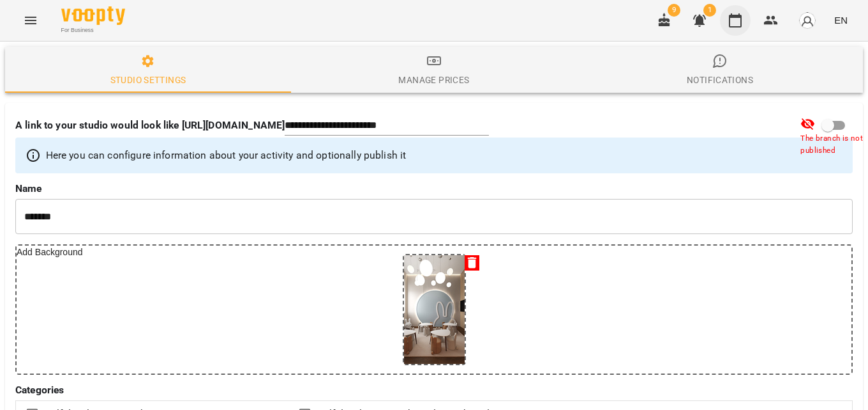  I want to click on label: Name, so click(434, 189).